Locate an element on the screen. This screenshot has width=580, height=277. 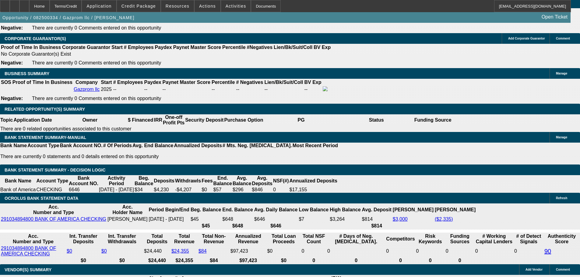
th: PG is located at coordinates (301, 120).